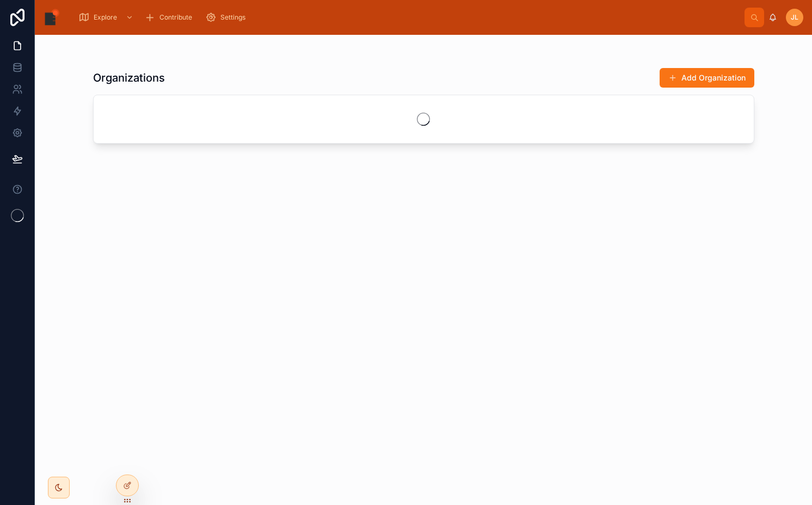 The width and height of the screenshot is (812, 505). What do you see at coordinates (52, 17) in the screenshot?
I see `img: App logo` at bounding box center [52, 17].